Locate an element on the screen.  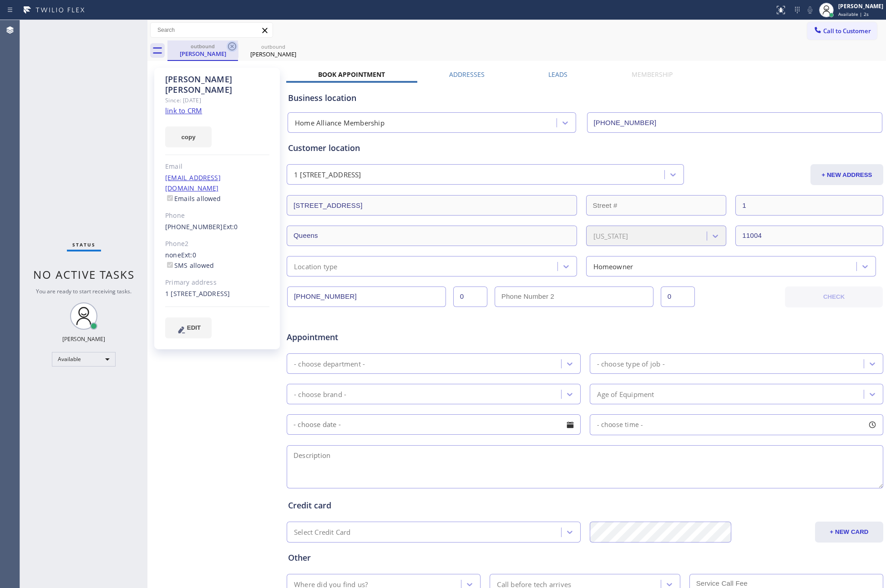
input: Phone Number 2 is located at coordinates (574, 297).